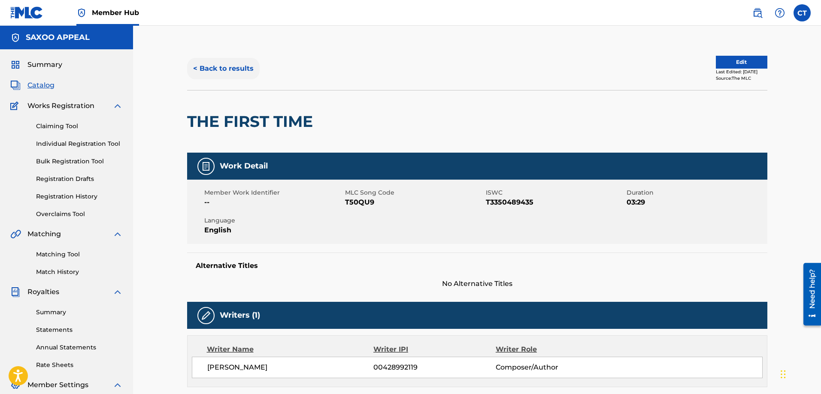  I want to click on h5: Work Detail, so click(244, 166).